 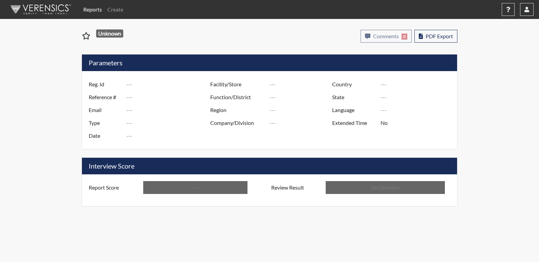 I want to click on label: Type, so click(x=105, y=123).